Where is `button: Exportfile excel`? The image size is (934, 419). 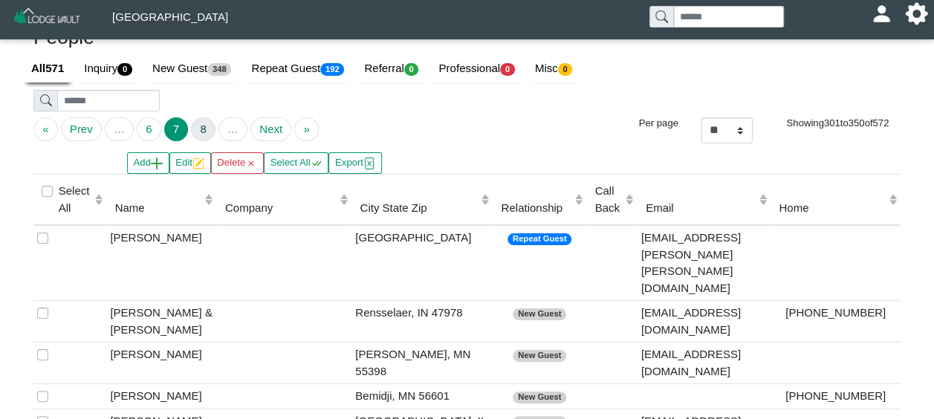
button: Exportfile excel is located at coordinates (354, 163).